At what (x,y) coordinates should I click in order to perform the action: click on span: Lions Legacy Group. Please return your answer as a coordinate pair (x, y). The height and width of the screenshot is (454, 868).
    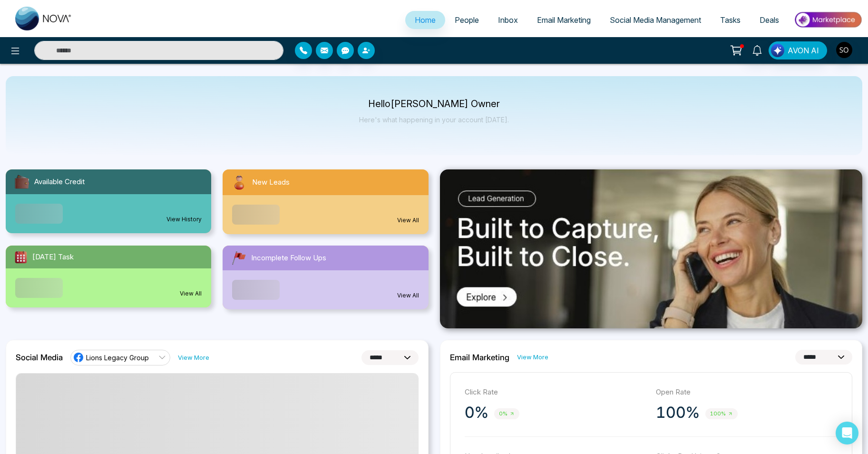
    Looking at the image, I should click on (118, 357).